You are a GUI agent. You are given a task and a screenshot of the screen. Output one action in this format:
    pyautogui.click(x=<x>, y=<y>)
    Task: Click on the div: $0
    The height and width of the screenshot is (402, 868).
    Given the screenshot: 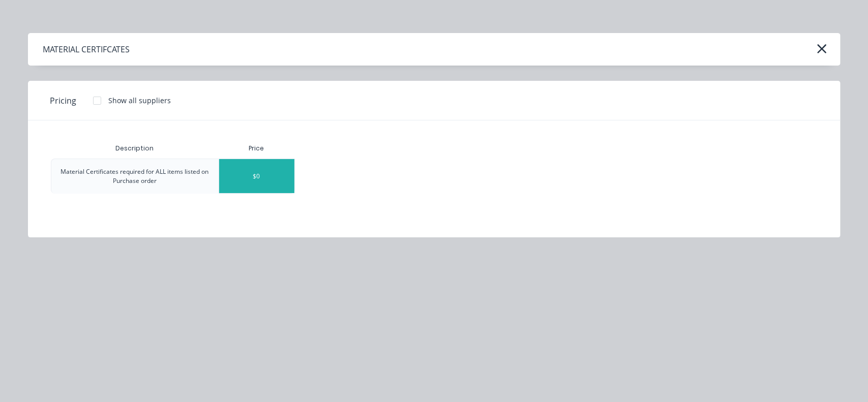 What is the action you would take?
    pyautogui.click(x=257, y=176)
    